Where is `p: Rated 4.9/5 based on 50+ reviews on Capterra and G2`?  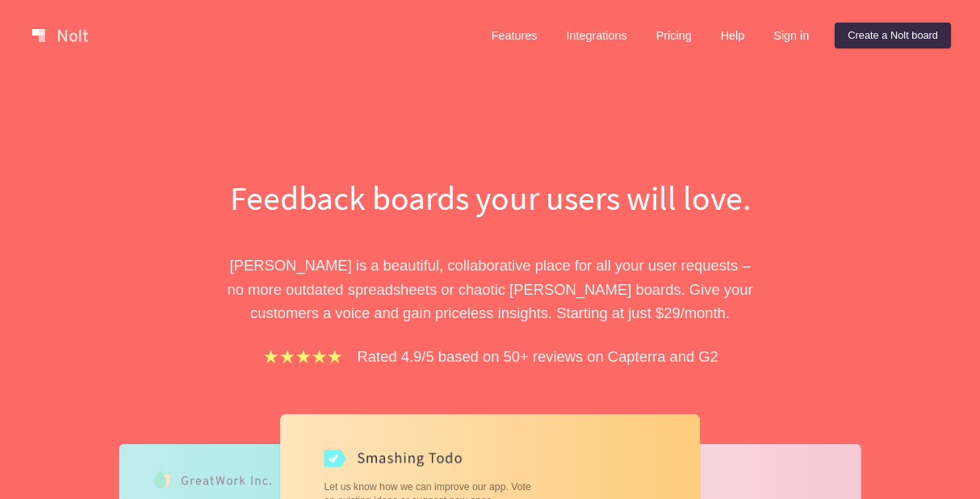 p: Rated 4.9/5 based on 50+ reviews on Capterra and G2 is located at coordinates (537, 356).